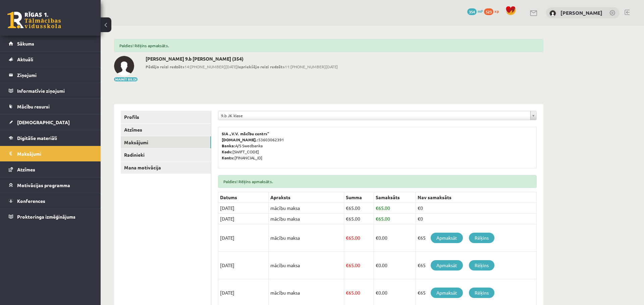 The width and height of the screenshot is (644, 305). What do you see at coordinates (165, 66) in the screenshot?
I see `b: Pēdējo reizi redzēts` at bounding box center [165, 66].